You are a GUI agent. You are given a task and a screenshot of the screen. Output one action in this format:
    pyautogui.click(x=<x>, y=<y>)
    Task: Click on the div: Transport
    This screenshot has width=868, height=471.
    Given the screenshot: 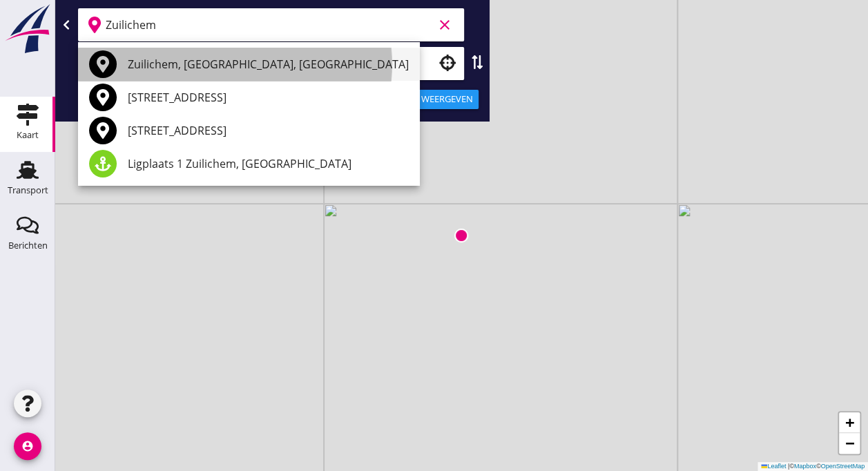 What is the action you would take?
    pyautogui.click(x=27, y=189)
    